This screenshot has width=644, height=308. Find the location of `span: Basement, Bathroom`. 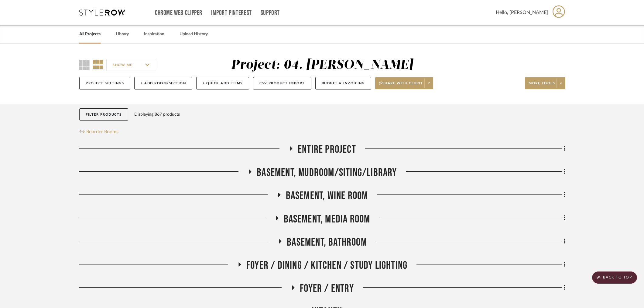

span: Basement, Bathroom is located at coordinates (327, 242).